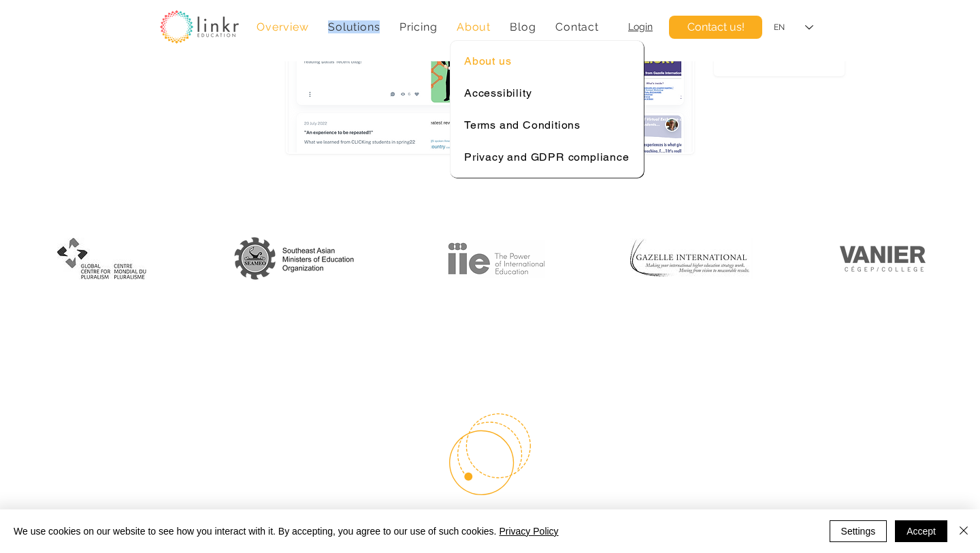 The width and height of the screenshot is (980, 553). Describe the element at coordinates (522, 26) in the screenshot. I see `a: Blog` at that location.